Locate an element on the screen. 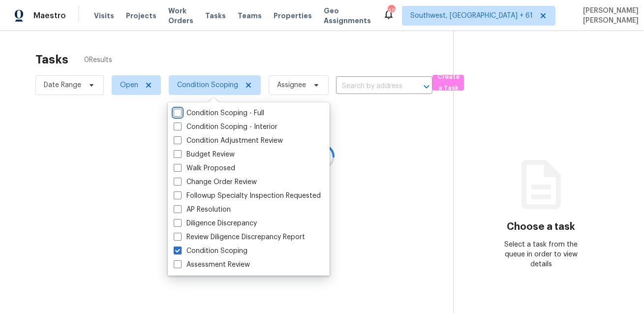 This screenshot has width=644, height=313. label: Assessment Review is located at coordinates (211, 265).